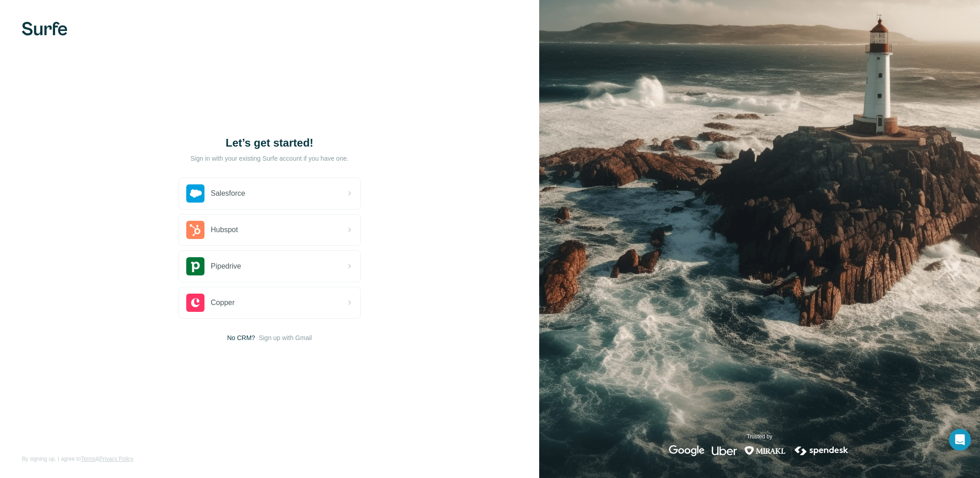 Image resolution: width=980 pixels, height=478 pixels. Describe the element at coordinates (195, 303) in the screenshot. I see `img: copper's logo` at that location.